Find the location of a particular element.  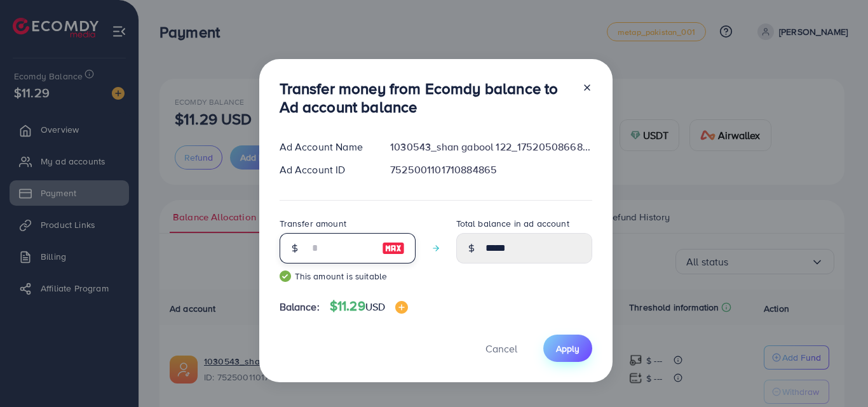

label: Total balance in ad account is located at coordinates (512, 223).